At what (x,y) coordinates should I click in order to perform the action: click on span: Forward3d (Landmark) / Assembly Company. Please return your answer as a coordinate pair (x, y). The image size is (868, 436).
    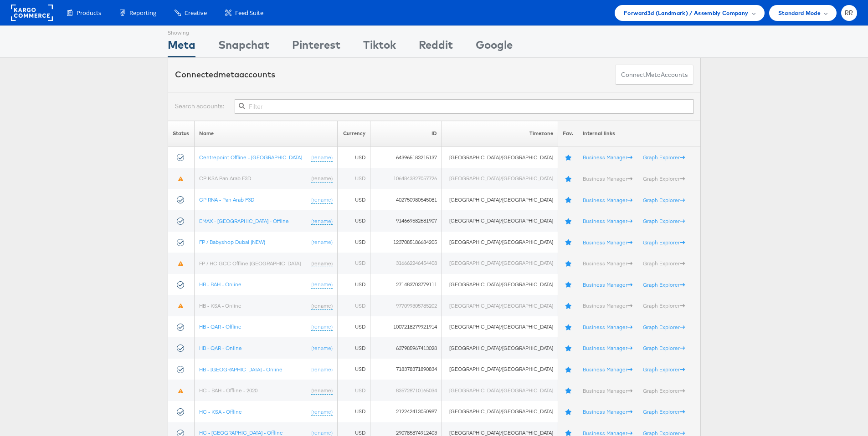
    Looking at the image, I should click on (686, 13).